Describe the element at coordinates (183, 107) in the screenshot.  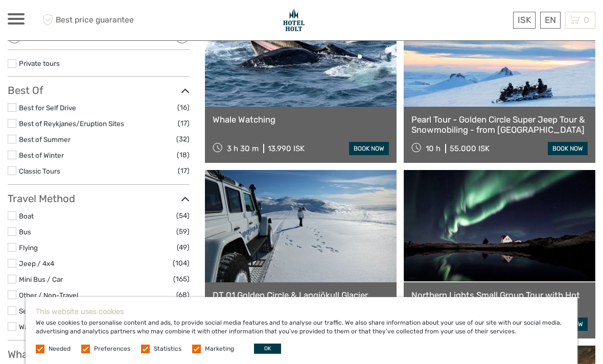
I see `span: (16)` at that location.